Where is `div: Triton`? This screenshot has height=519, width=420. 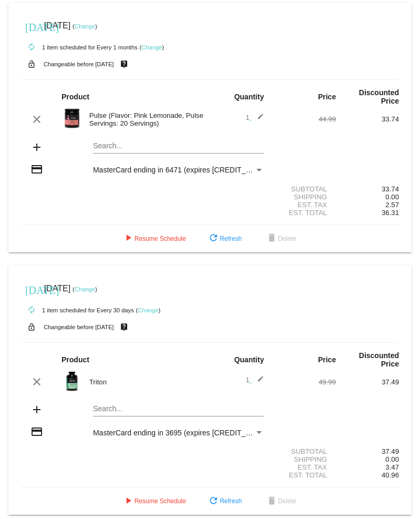
div: Triton is located at coordinates (147, 381).